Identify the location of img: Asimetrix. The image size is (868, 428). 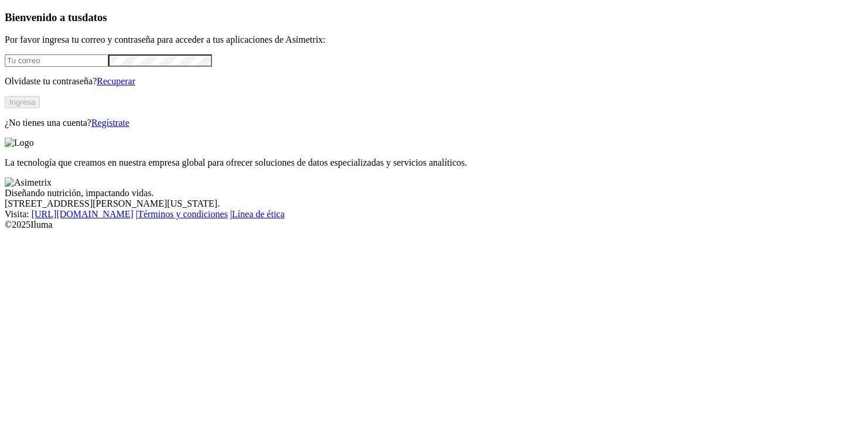
(28, 183).